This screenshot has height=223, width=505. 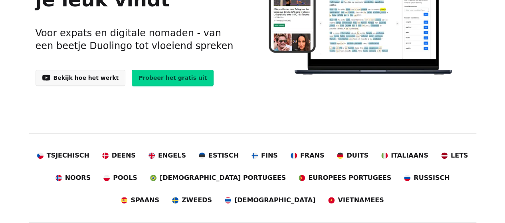 What do you see at coordinates (167, 156) in the screenshot?
I see `a: Engels` at bounding box center [167, 156].